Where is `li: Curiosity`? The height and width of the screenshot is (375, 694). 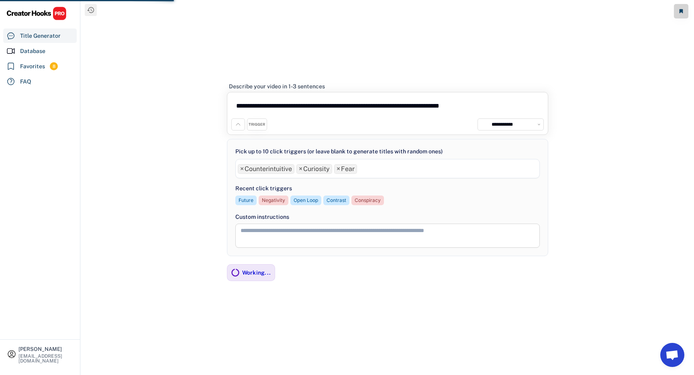
li: Curiosity is located at coordinates (314, 169).